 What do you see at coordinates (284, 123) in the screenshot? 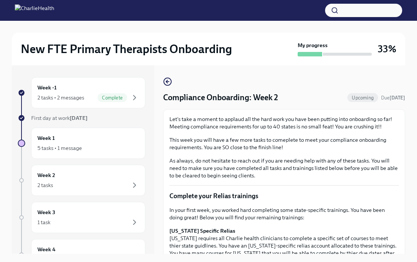
I see `p: Let's take a moment to applaud all the hard work you have been putting into onboarding so far! Me...` at bounding box center [284, 123].